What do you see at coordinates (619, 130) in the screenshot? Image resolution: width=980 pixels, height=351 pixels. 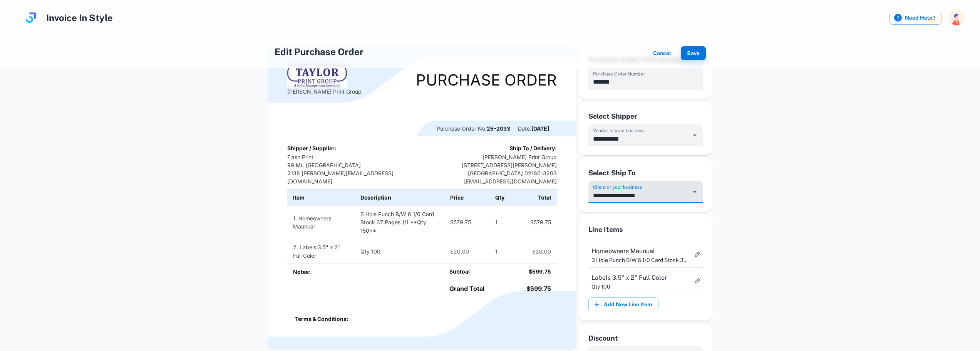 I see `label: Vendor or your business` at bounding box center [619, 130].